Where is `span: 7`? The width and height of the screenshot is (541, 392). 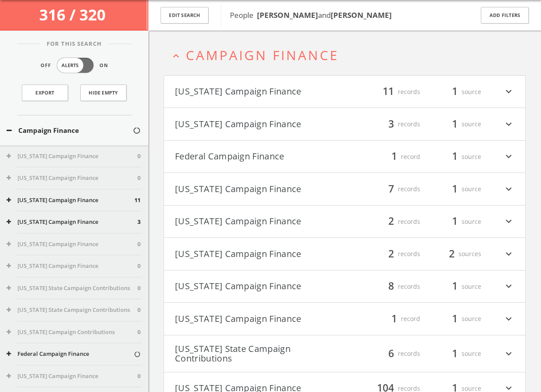 span: 7 is located at coordinates (391, 189).